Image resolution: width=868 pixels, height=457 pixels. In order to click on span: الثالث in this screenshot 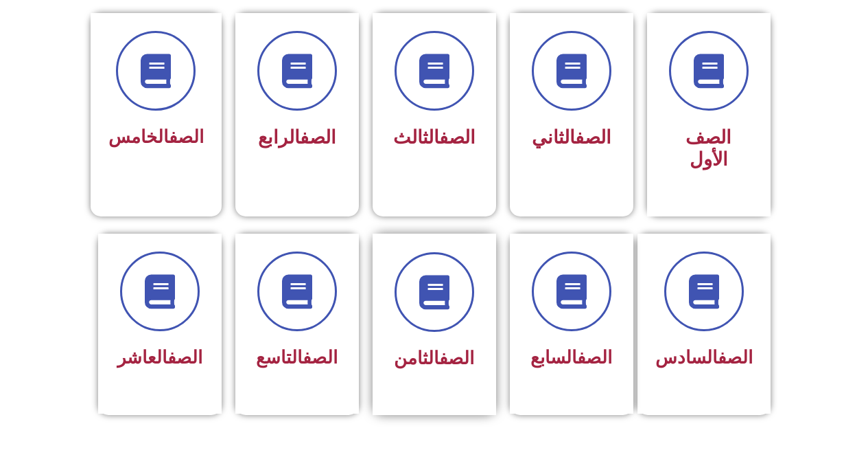, I will do `click(434, 137)`.